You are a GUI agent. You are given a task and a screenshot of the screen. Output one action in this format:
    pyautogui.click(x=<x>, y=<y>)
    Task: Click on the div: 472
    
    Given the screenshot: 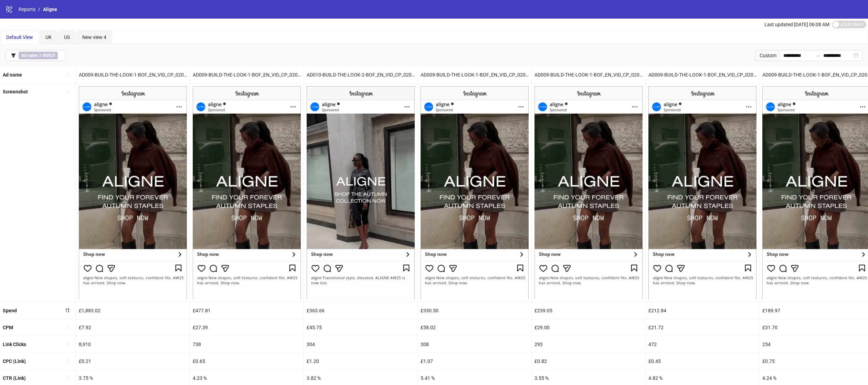 What is the action you would take?
    pyautogui.click(x=703, y=344)
    